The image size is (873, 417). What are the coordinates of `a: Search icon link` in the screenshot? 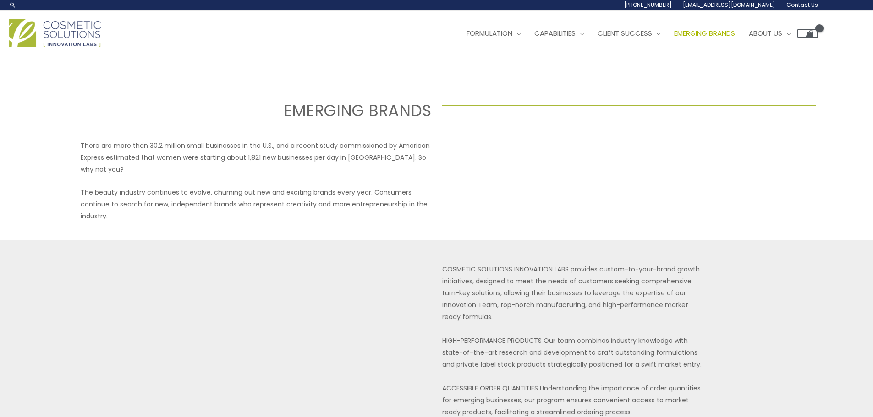 It's located at (13, 5).